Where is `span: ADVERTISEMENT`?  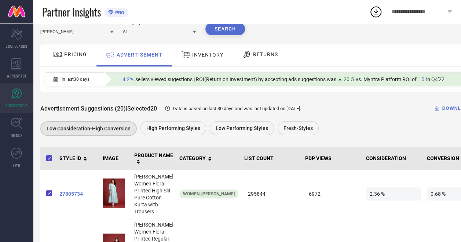
span: ADVERTISEMENT is located at coordinates (139, 55).